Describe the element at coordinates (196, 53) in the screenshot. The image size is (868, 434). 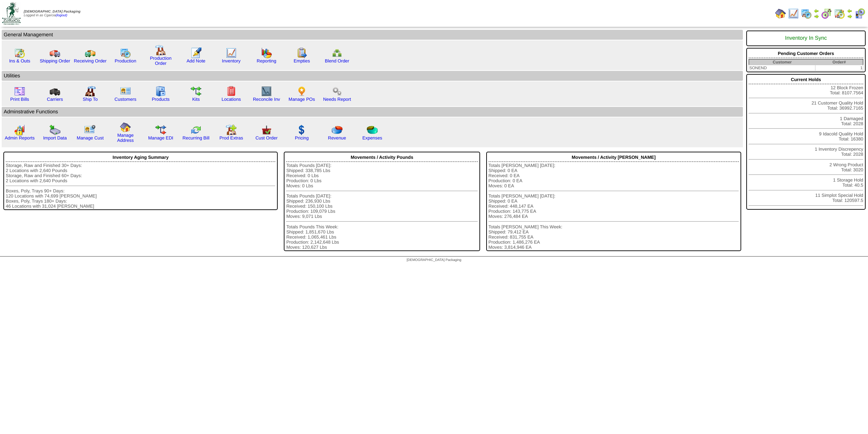
I see `img: orders.gif` at that location.